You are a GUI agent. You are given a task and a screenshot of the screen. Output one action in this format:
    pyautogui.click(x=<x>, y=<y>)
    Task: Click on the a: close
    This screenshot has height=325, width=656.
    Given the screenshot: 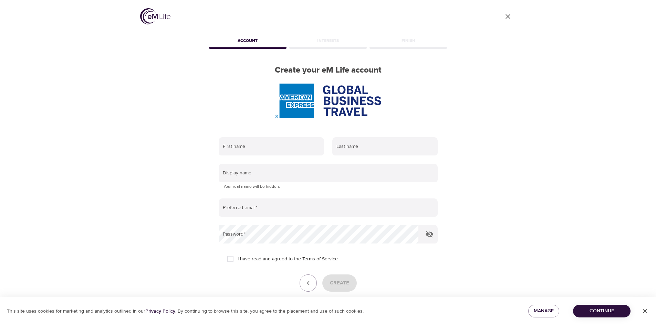 What is the action you would take?
    pyautogui.click(x=508, y=17)
    